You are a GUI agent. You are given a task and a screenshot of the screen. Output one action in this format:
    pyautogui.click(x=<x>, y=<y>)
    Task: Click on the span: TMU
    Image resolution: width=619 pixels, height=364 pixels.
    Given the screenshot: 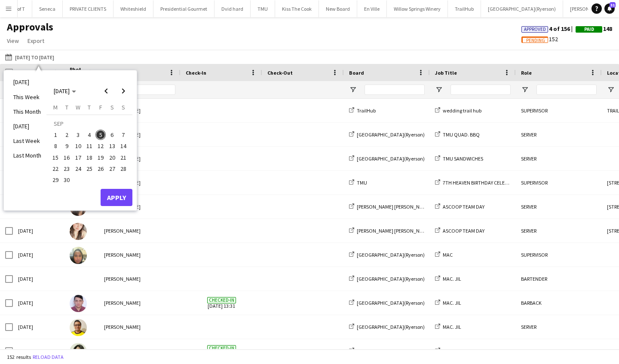 What is the action you would take?
    pyautogui.click(x=362, y=183)
    